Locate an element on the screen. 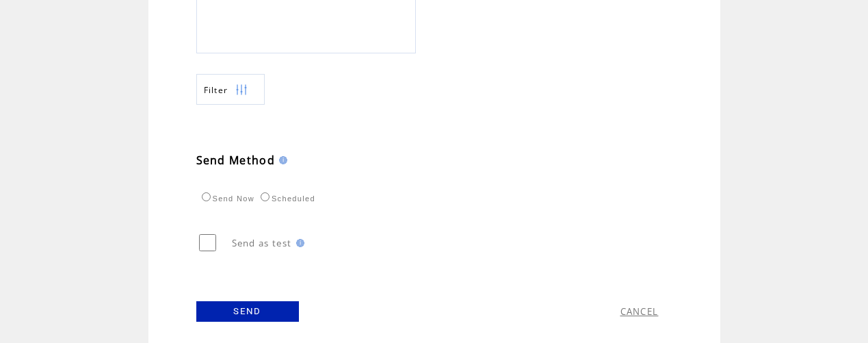 This screenshot has height=343, width=868. a: SEND is located at coordinates (248, 311).